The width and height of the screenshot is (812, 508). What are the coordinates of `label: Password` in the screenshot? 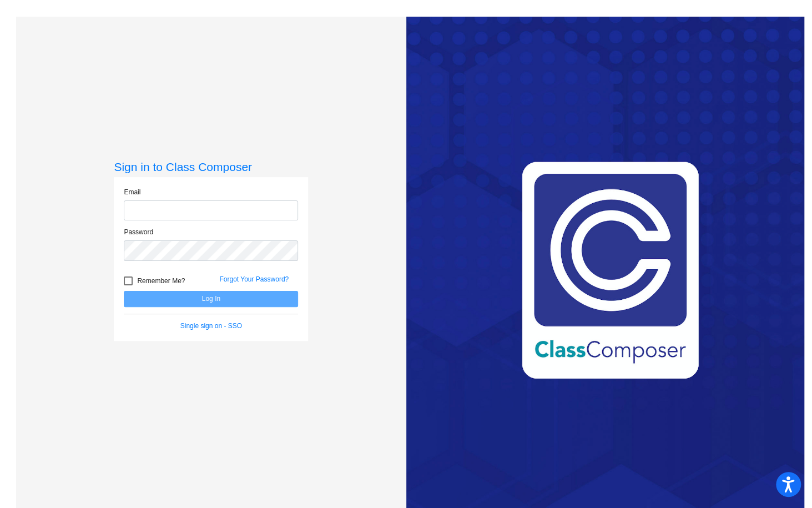 It's located at (138, 232).